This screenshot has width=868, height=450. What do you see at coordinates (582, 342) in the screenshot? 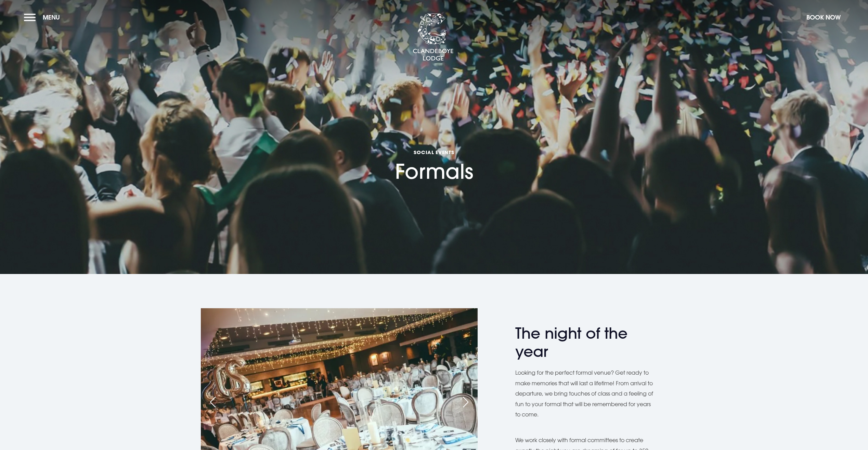
I see `h2: The night of the year` at bounding box center [582, 342].